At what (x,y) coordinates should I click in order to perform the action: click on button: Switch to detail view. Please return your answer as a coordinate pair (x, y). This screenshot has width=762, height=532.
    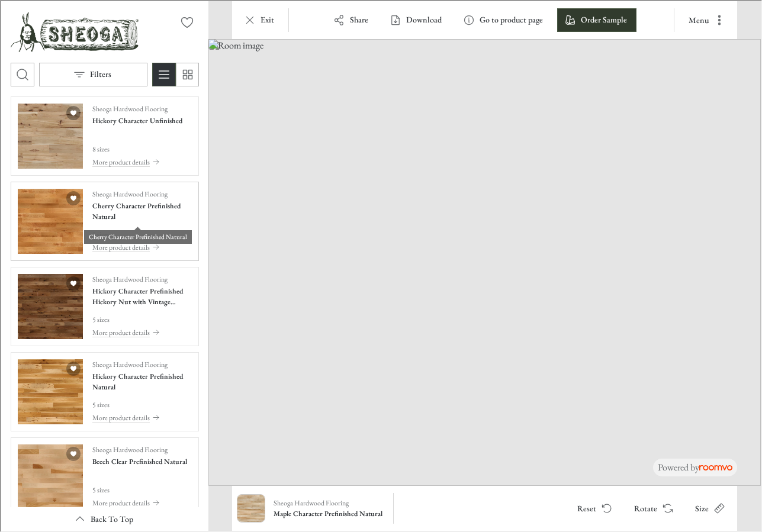
    Looking at the image, I should click on (163, 74).